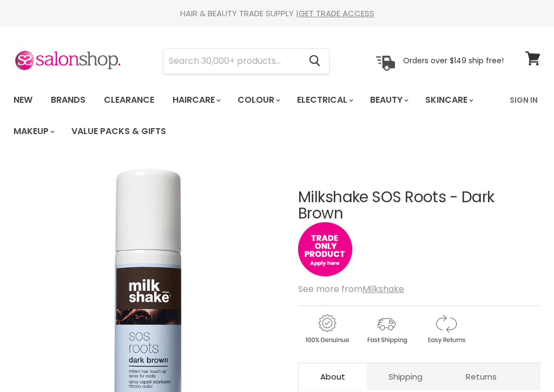 The width and height of the screenshot is (554, 392). Describe the element at coordinates (68, 100) in the screenshot. I see `a: Brands` at that location.